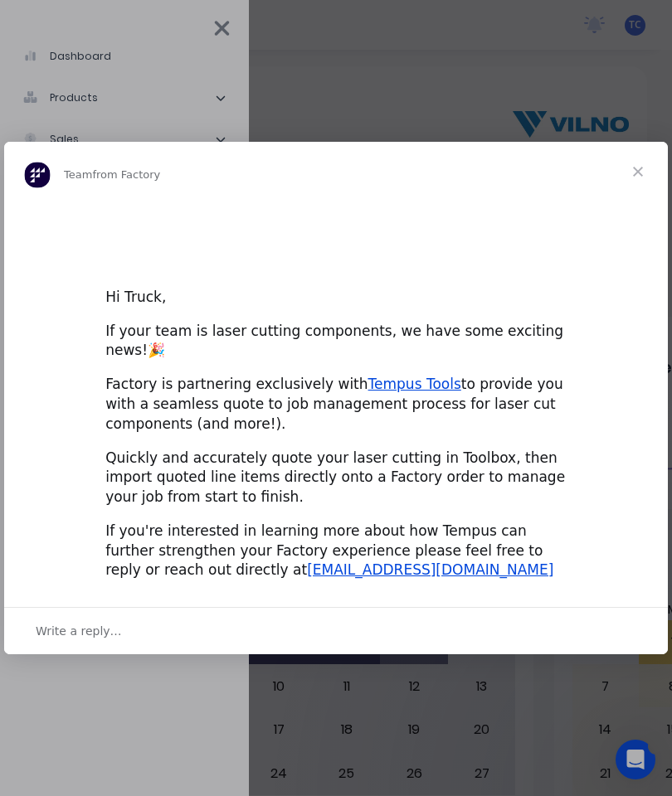  I want to click on span: Write a reply…, so click(79, 631).